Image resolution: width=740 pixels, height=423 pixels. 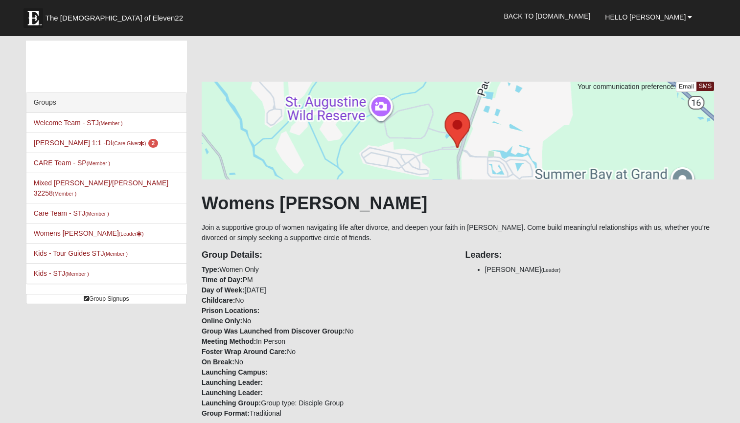 What do you see at coordinates (686, 87) in the screenshot?
I see `a: Email` at bounding box center [686, 87].